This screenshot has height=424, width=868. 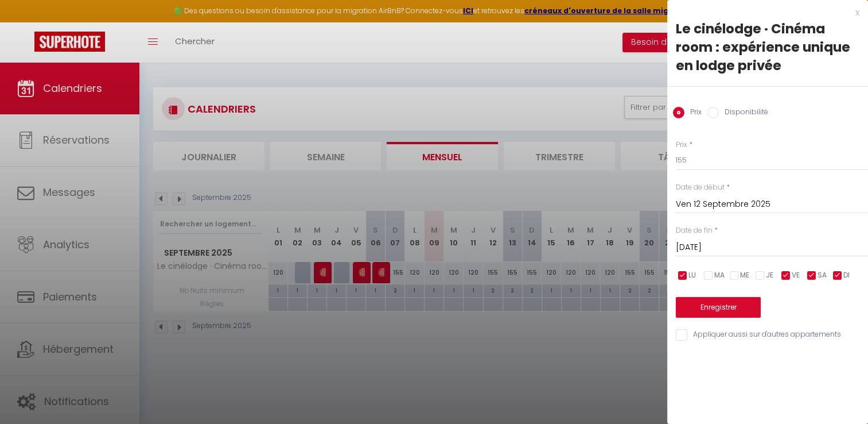 What do you see at coordinates (700, 187) in the screenshot?
I see `label: Date de début` at bounding box center [700, 187].